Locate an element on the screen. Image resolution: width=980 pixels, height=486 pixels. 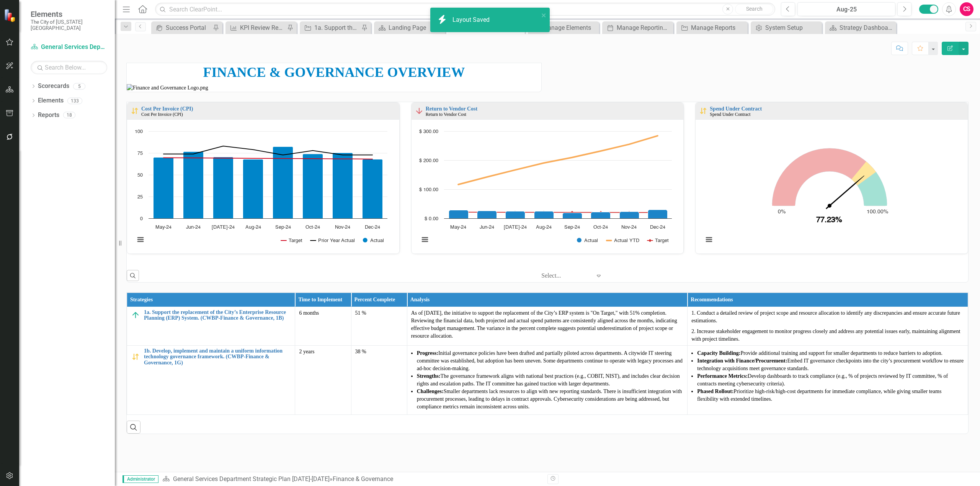
button: Show Prior Year Actual is located at coordinates (333, 241).